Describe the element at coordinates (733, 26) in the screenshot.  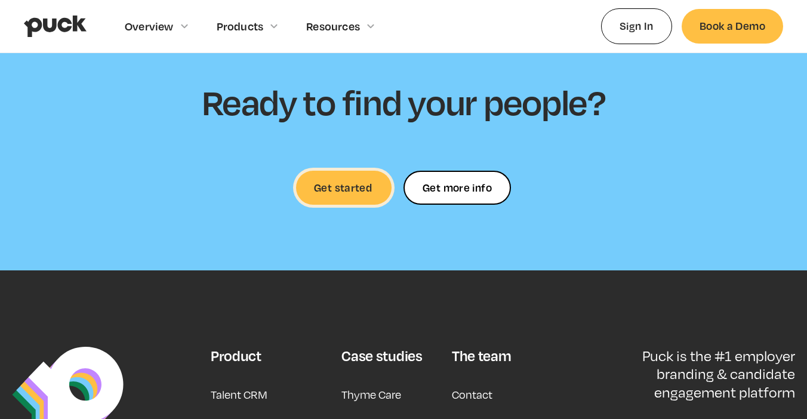
I see `a: Book a Demo` at that location.